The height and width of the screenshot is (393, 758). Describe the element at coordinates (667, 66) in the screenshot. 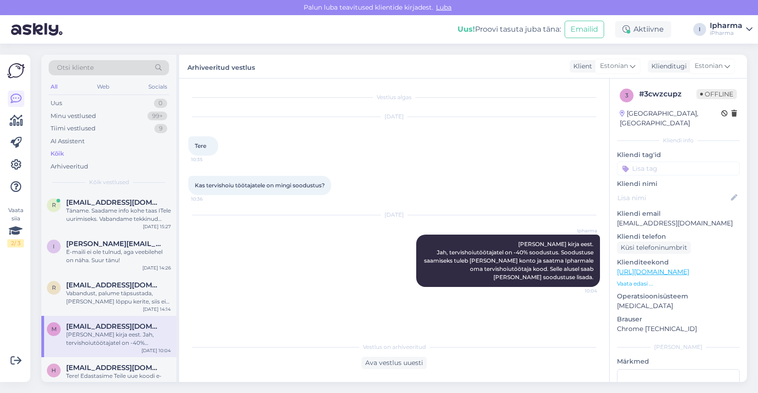

I see `div: Klienditugi` at that location.